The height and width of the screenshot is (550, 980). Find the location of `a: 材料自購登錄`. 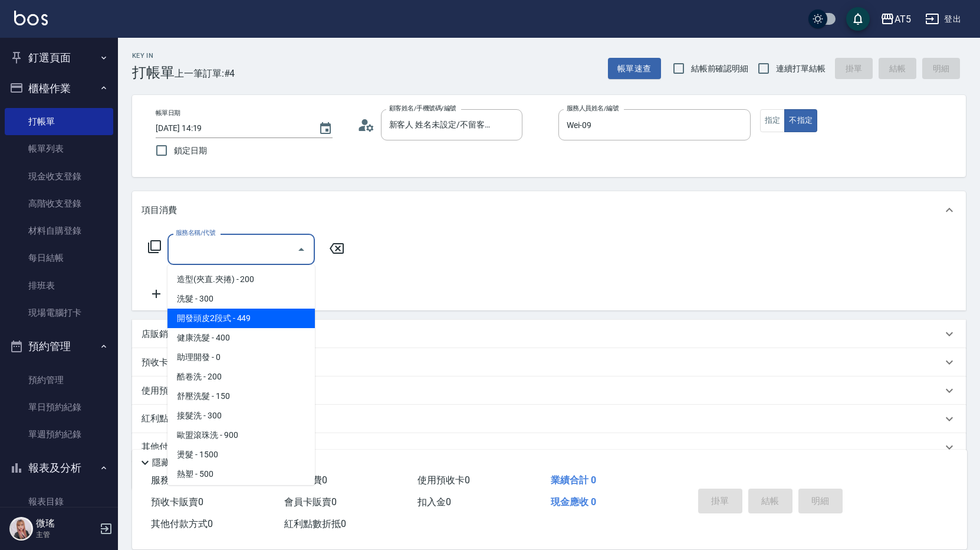

a: 材料自購登錄 is located at coordinates (59, 231).